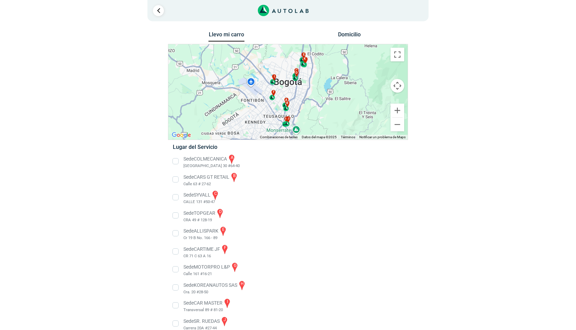 The image size is (576, 330). What do you see at coordinates (181, 135) in the screenshot?
I see `img: Google` at bounding box center [181, 135].